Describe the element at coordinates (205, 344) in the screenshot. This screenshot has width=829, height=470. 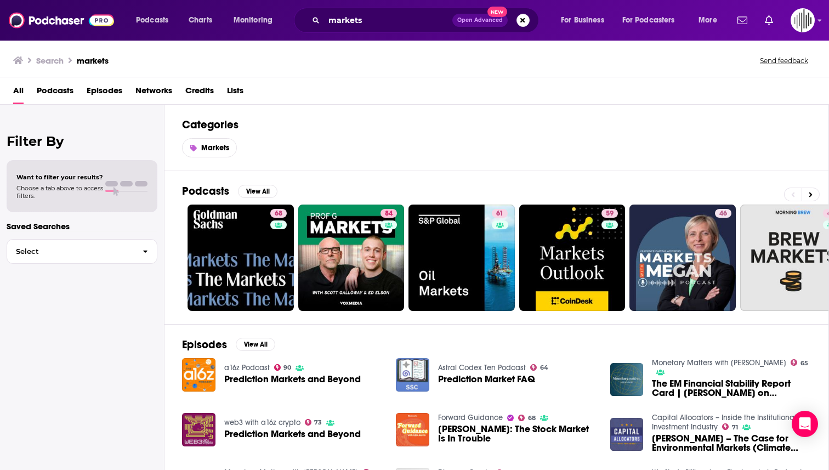
I see `h2: Episodes` at that location.